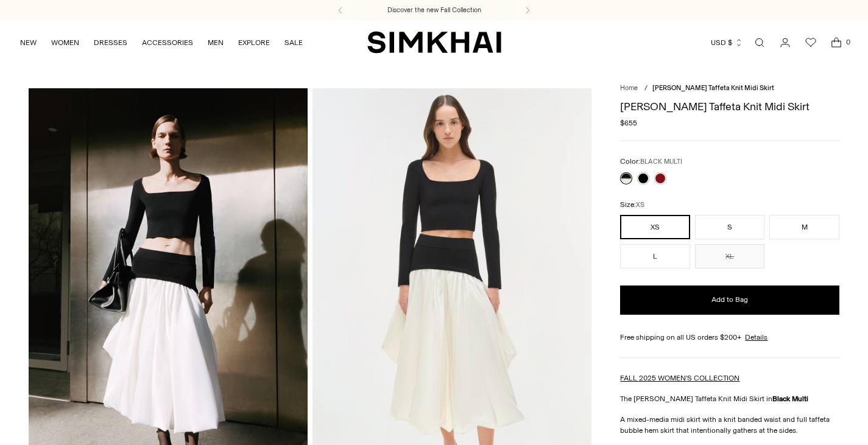  I want to click on label: Color:, so click(651, 161).